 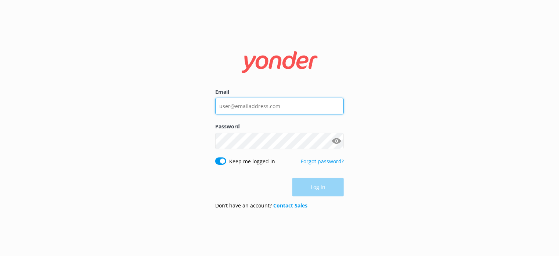 What do you see at coordinates (290, 205) in the screenshot?
I see `a: Contact Sales` at bounding box center [290, 205].